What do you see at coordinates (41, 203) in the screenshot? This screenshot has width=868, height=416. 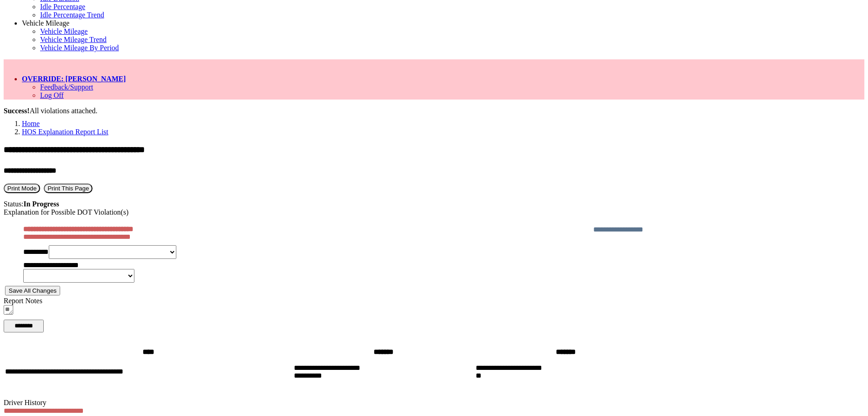 I see `strong: In Progress` at bounding box center [41, 203].